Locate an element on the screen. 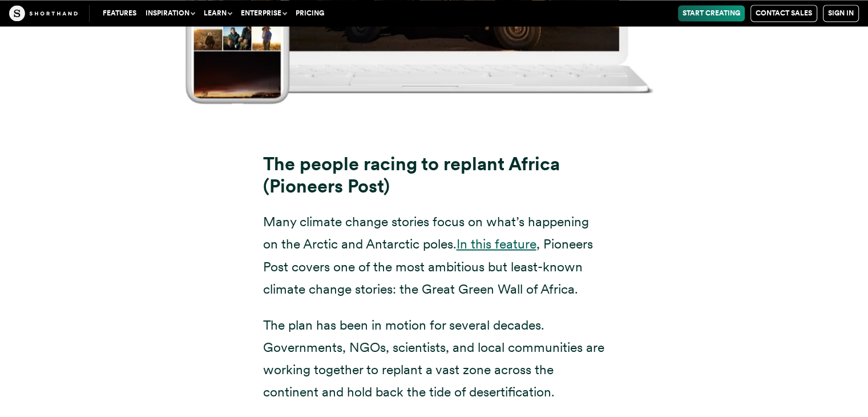 This screenshot has width=868, height=417. p: The plan has been in motion for several decades. Governments, NGOs, scientists, and local communi... is located at coordinates (434, 359).